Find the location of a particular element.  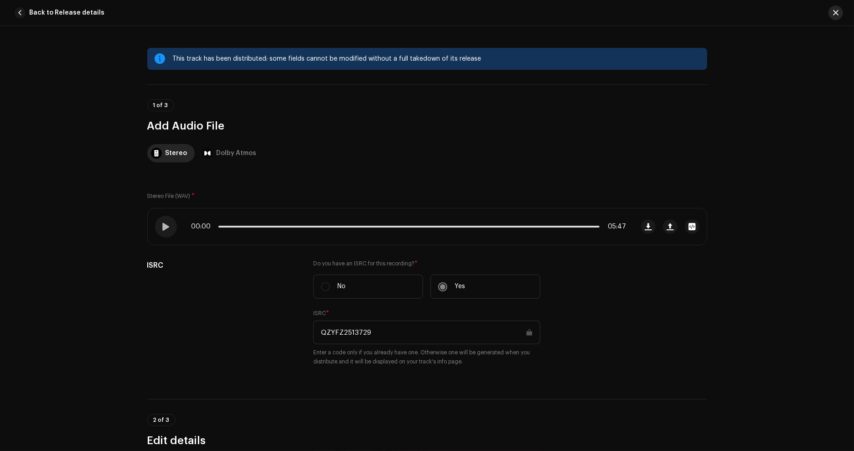

div: Dolby Atmos is located at coordinates (237, 153).